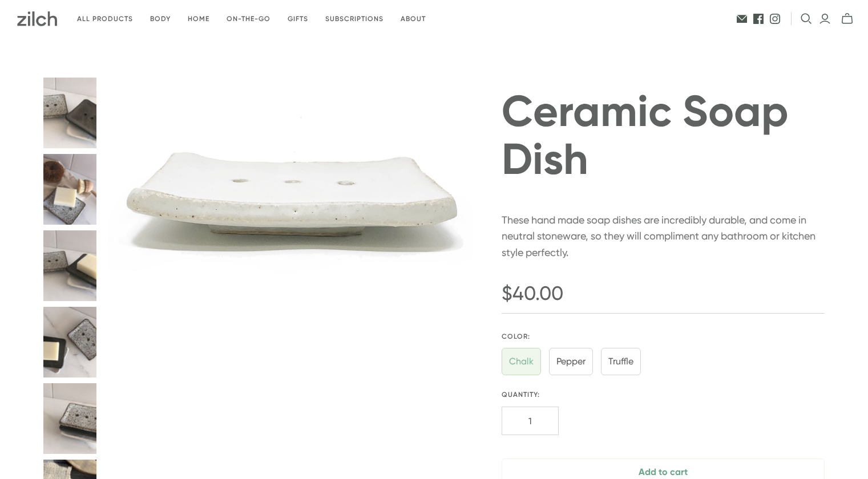 The image size is (868, 479). Describe the element at coordinates (354, 19) in the screenshot. I see `a: Subscriptions` at that location.